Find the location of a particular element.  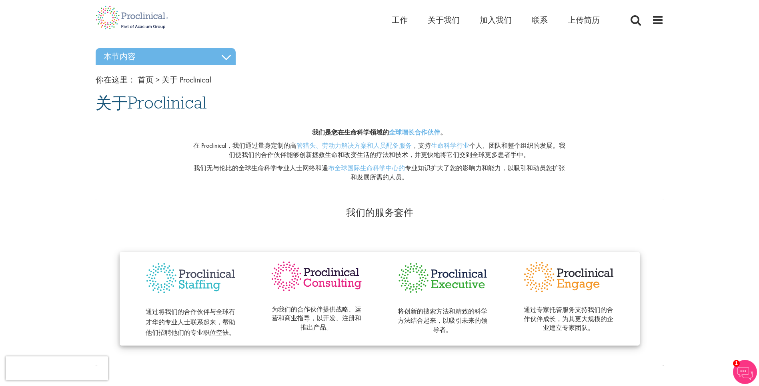

a: 联系 is located at coordinates (540, 20).